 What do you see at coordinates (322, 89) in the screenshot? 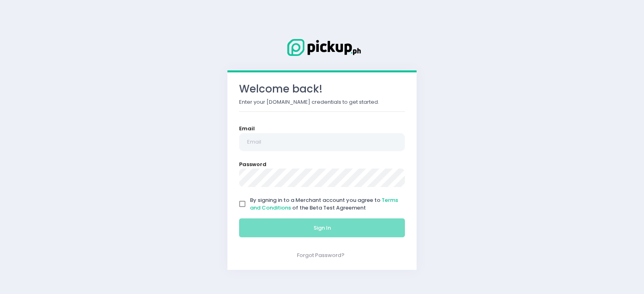
I see `h3: Welcome back!` at bounding box center [322, 89].